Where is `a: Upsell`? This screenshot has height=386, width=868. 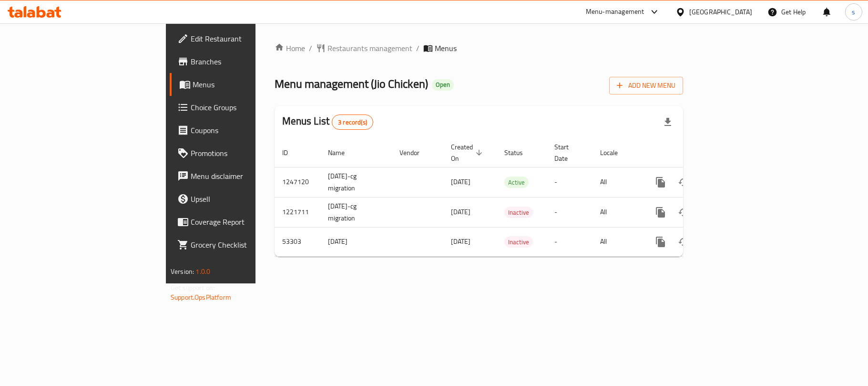
a: Upsell is located at coordinates (241, 199).